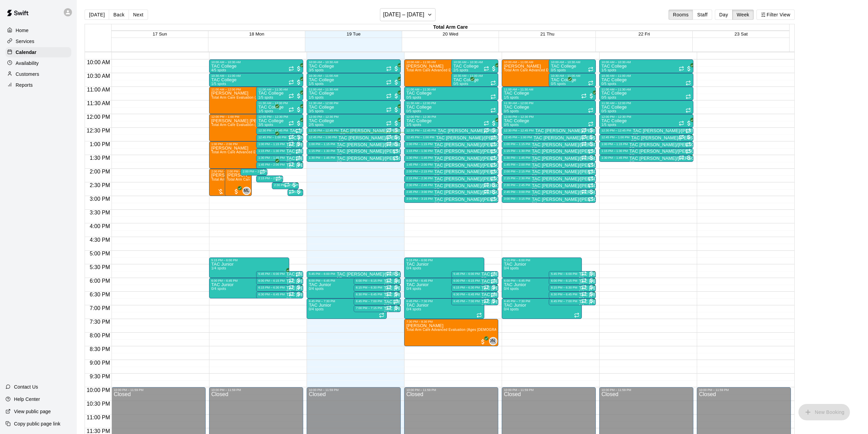  I want to click on button: 21 Thu, so click(547, 34).